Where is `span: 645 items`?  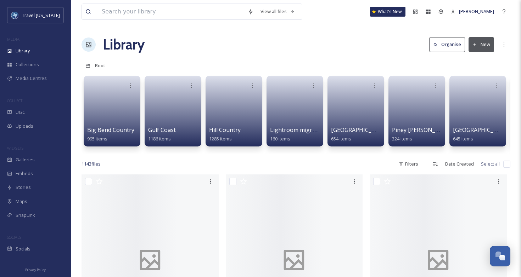 span: 645 items is located at coordinates (462, 139).